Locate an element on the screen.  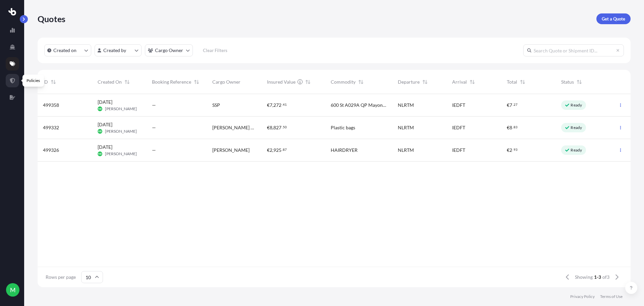
button: cargoOwner Filter options is located at coordinates (169, 50).